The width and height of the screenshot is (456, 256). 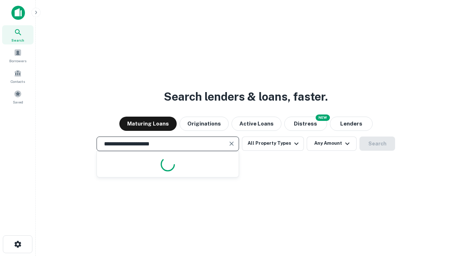 What do you see at coordinates (18, 56) in the screenshot?
I see `div: Borrowers` at bounding box center [18, 56].